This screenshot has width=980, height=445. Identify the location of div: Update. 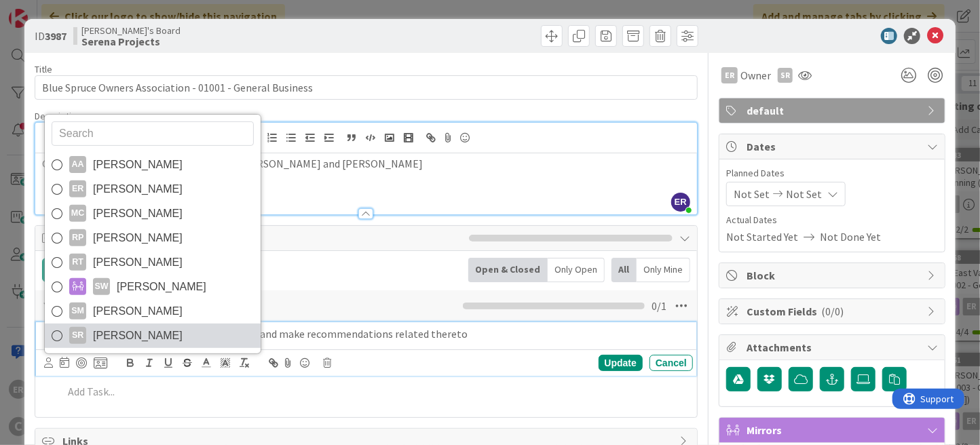
(621, 363).